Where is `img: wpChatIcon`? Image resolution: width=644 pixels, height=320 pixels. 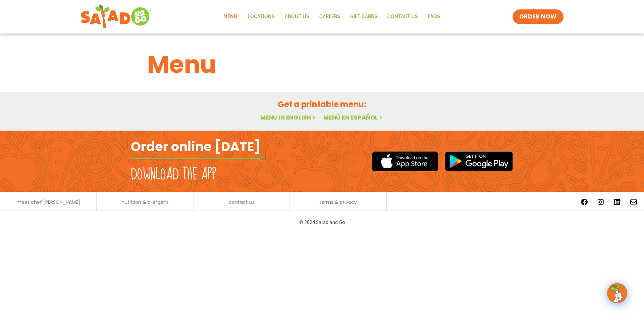
img: wpChatIcon is located at coordinates (617, 292).